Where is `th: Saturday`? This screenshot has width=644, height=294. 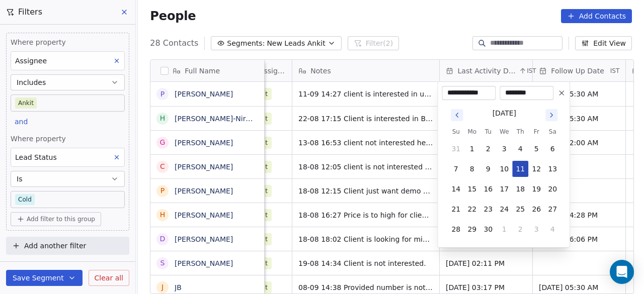
th: Saturday is located at coordinates (552, 132).